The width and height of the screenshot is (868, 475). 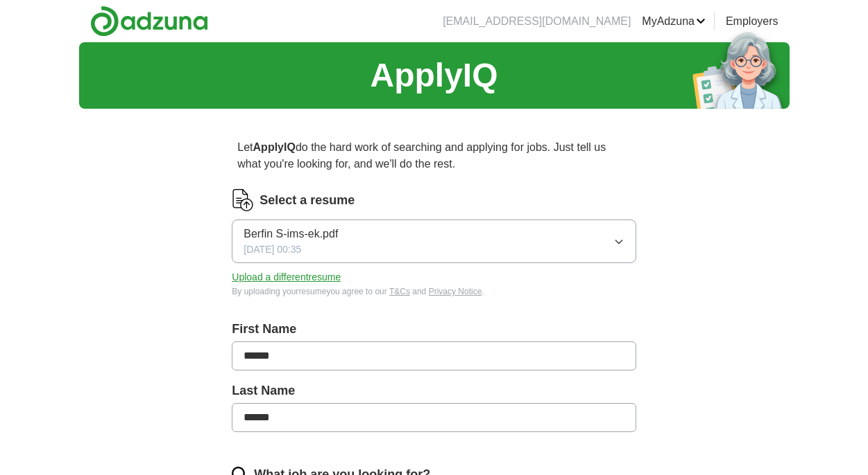 I want to click on span: Berfin S-ims-ek.pdf, so click(x=290, y=234).